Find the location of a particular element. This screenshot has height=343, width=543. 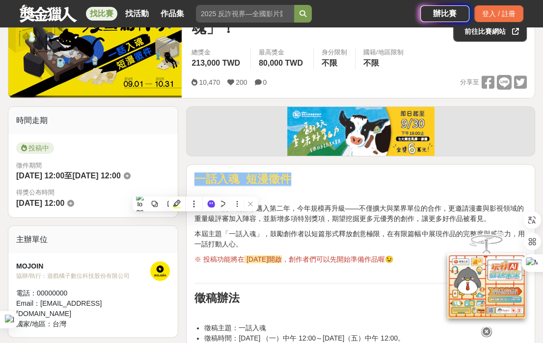

img: d2146d9a-e6f6-4337-9592-8cefde37ba6b.png is located at coordinates (486, 279).